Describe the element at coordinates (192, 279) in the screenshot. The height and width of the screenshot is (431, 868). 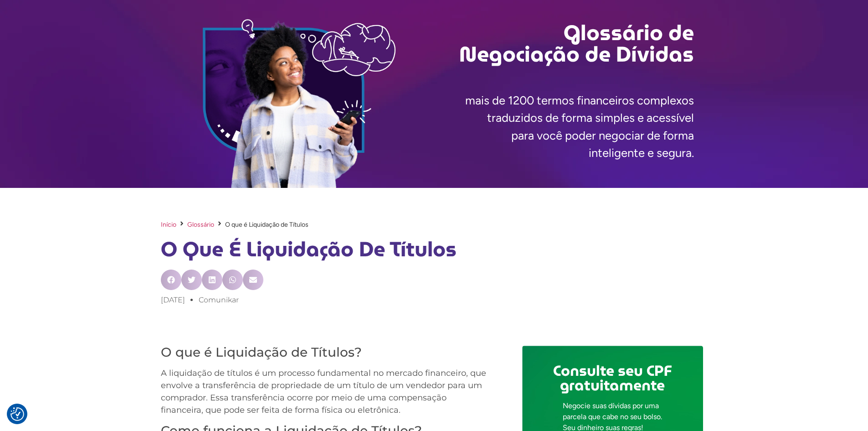
I see `div: Compartilhar no twitter` at that location.